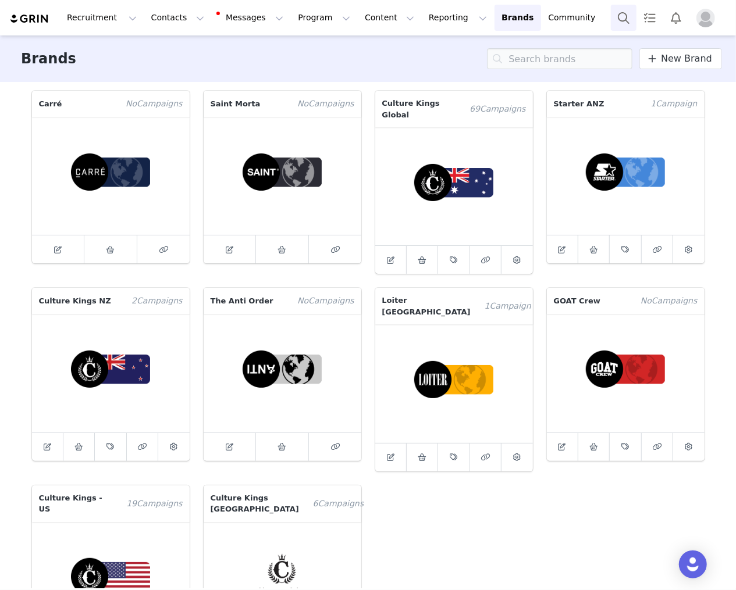  Describe the element at coordinates (623, 17) in the screenshot. I see `button: Search` at that location.